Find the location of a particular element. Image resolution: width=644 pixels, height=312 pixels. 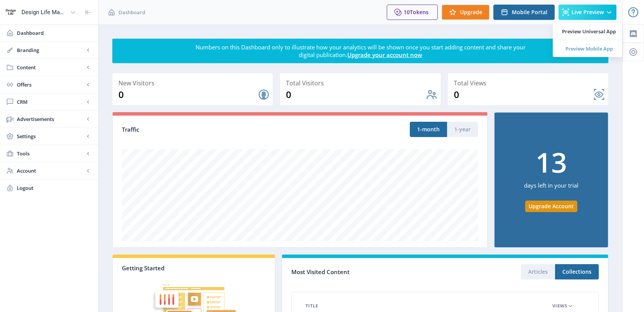

div: New Visitors is located at coordinates (194, 83).